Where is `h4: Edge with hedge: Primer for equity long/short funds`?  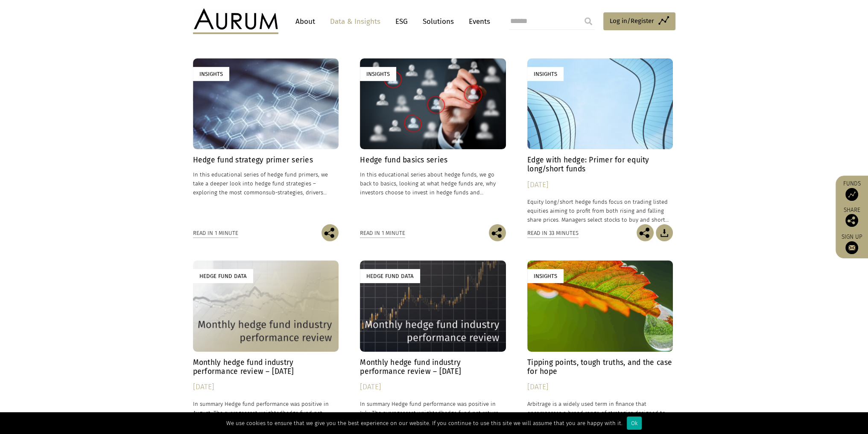 h4: Edge with hedge: Primer for equity long/short funds is located at coordinates (600, 164).